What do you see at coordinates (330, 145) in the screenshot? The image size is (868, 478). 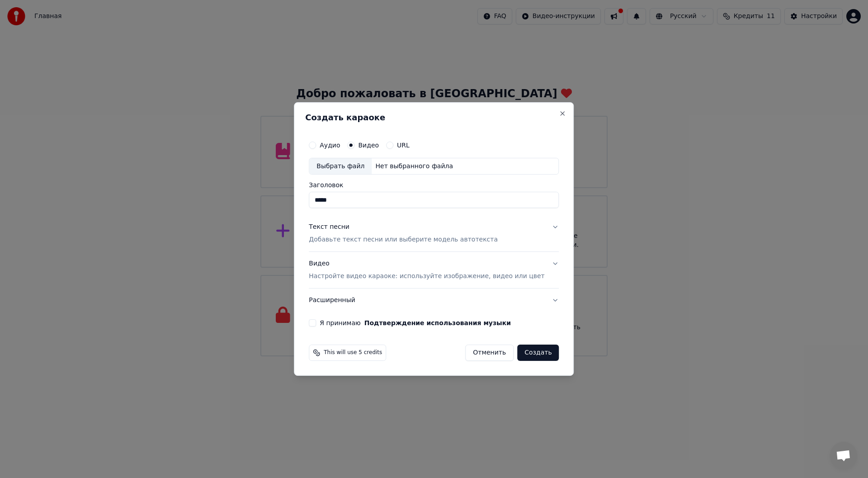 I see `label: Аудио` at bounding box center [330, 145].